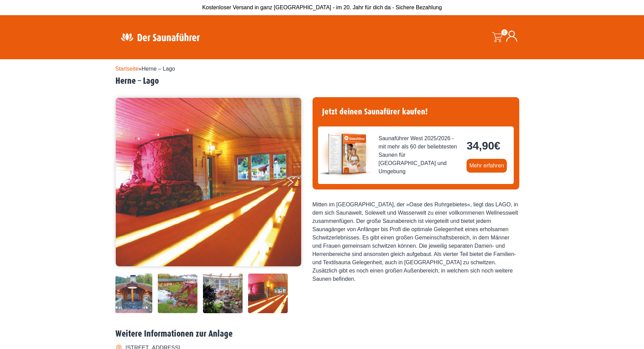 The width and height of the screenshot is (644, 349). Describe the element at coordinates (322, 81) in the screenshot. I see `h2: Herne – Lago` at that location.